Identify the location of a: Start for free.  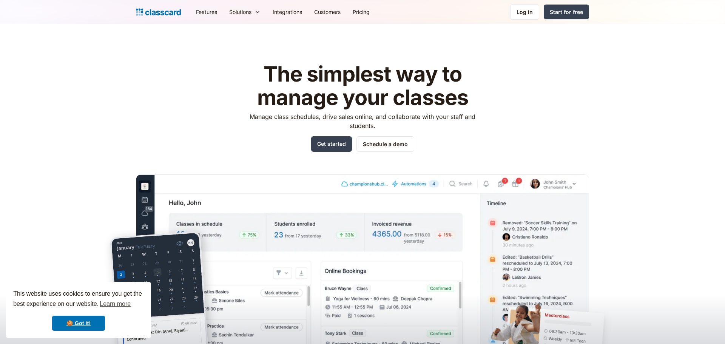
(567, 12).